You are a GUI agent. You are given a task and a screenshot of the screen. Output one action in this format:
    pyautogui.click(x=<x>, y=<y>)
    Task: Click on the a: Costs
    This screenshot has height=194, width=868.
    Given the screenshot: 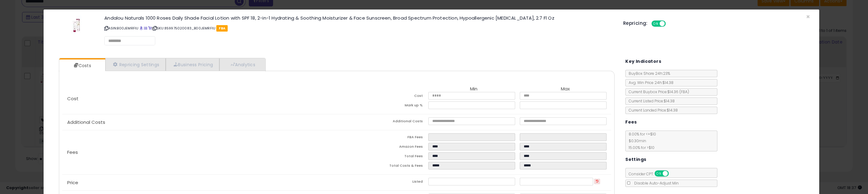 What is the action you would take?
    pyautogui.click(x=82, y=66)
    